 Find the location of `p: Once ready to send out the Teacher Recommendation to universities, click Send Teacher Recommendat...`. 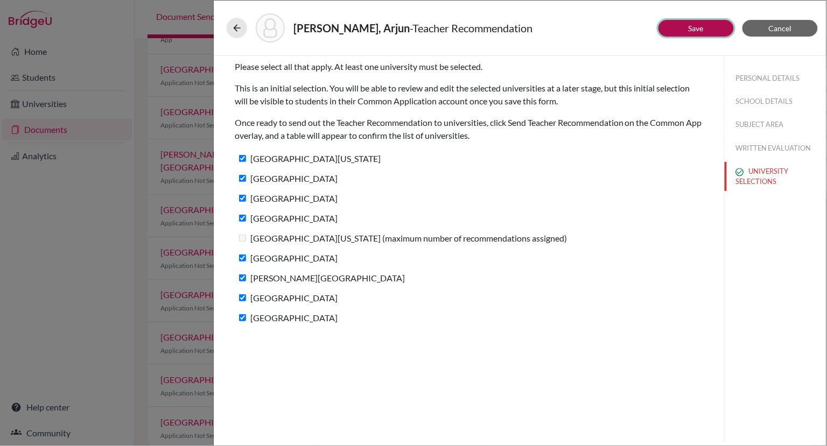

p: Once ready to send out the Teacher Recommendation to universities, click Send Teacher Recommendat... is located at coordinates (469, 129).